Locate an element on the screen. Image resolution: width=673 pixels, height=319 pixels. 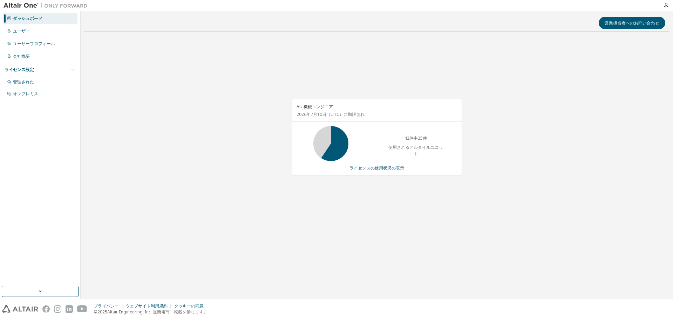
font: ダッシュボード is located at coordinates (28, 18).